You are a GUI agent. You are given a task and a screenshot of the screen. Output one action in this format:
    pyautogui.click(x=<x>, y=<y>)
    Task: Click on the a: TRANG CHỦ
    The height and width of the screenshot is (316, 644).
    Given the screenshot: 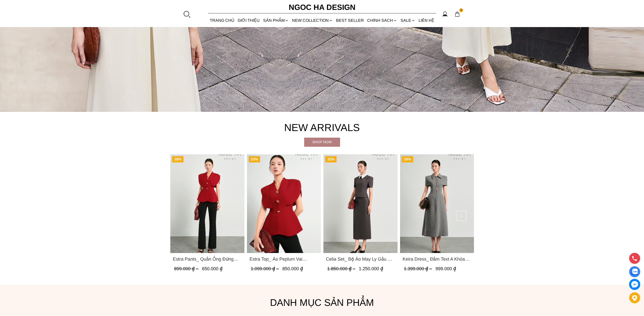 What is the action you would take?
    pyautogui.click(x=222, y=20)
    